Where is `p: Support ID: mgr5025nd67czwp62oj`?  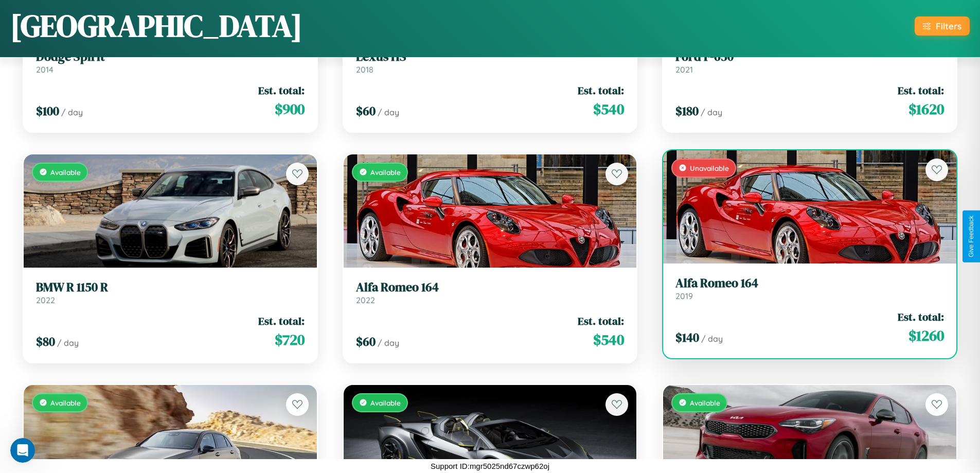
p: Support ID: mgr5025nd67czwp62oj is located at coordinates (490, 466).